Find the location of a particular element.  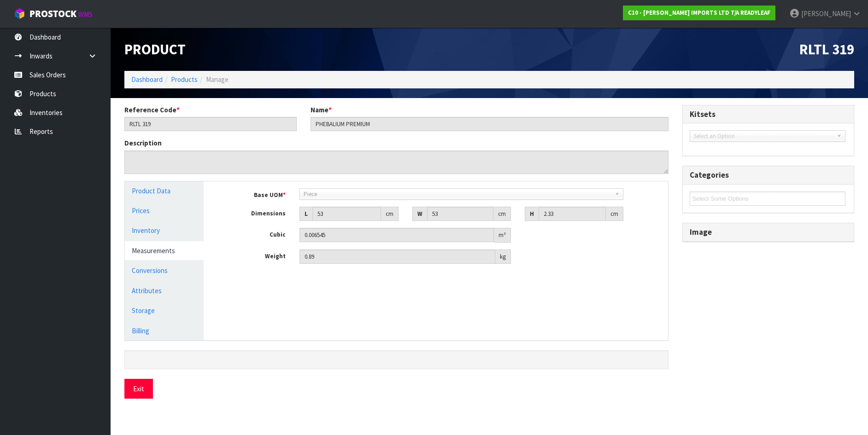

strong: H is located at coordinates (531, 214).